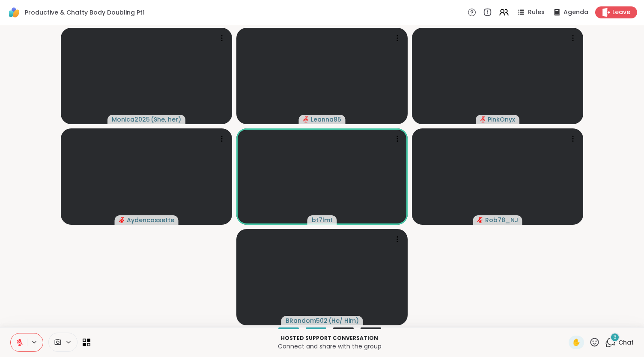 The image size is (644, 357). I want to click on span: bt7lmt, so click(322, 220).